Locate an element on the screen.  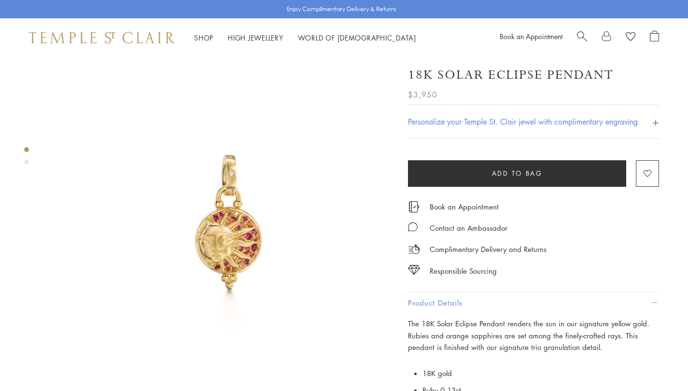
li: 18K gold is located at coordinates (541, 373).